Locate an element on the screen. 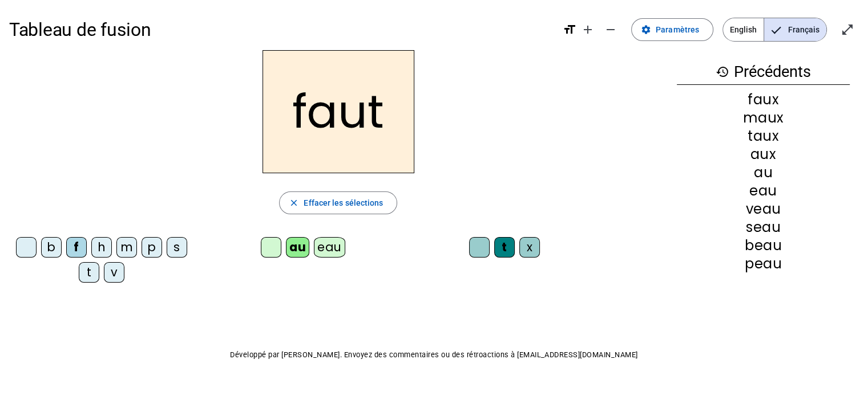  mat-icon: open_in_full is located at coordinates (848, 30).